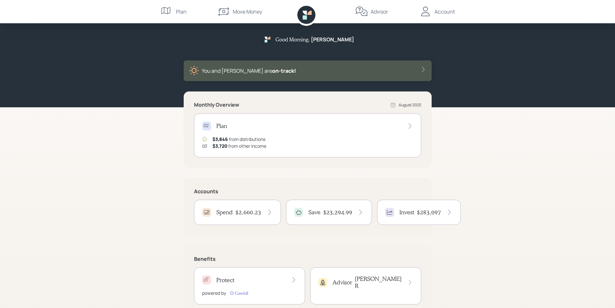 This screenshot has width=615, height=308. What do you see at coordinates (308, 259) in the screenshot?
I see `h5: Benefits` at bounding box center [308, 259].